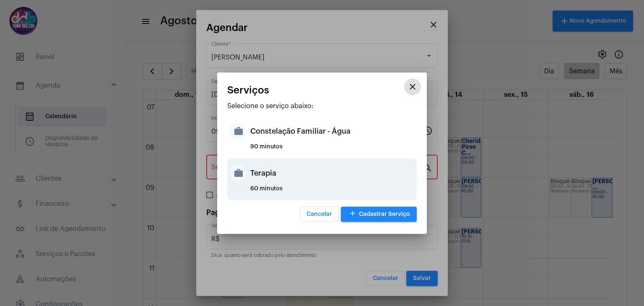 This screenshot has width=644, height=306. What do you see at coordinates (333, 173) in the screenshot?
I see `div: Terapia` at bounding box center [333, 173].